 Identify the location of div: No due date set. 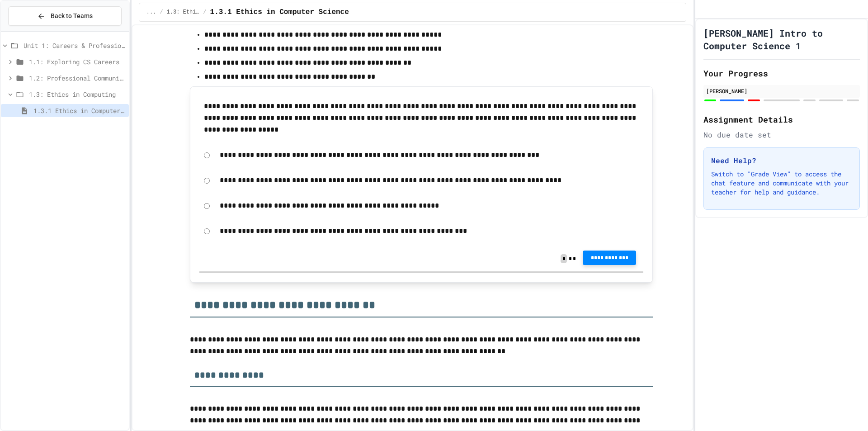
(782, 135).